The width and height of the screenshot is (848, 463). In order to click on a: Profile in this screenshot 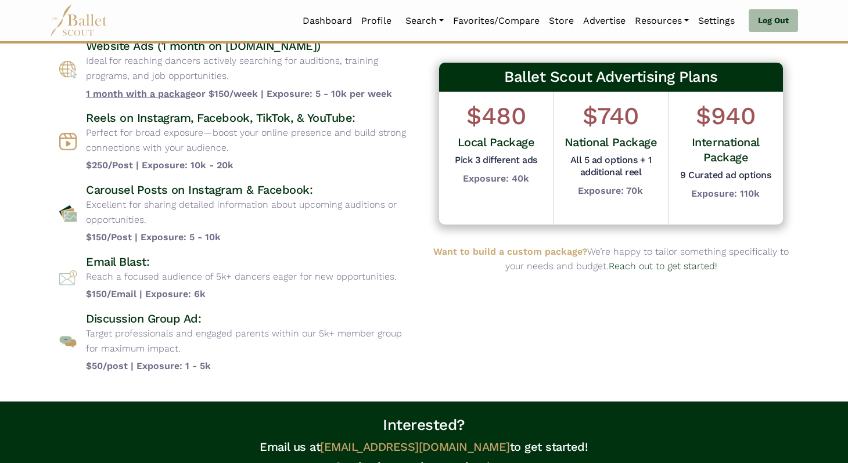, I will do `click(376, 21)`.